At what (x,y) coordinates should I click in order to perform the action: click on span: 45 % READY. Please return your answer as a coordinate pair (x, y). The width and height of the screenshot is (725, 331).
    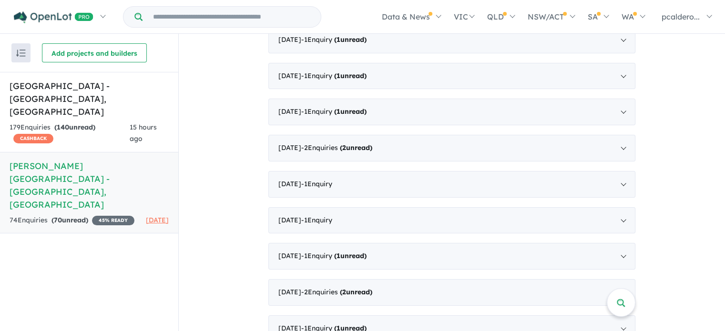
    Looking at the image, I should click on (113, 221).